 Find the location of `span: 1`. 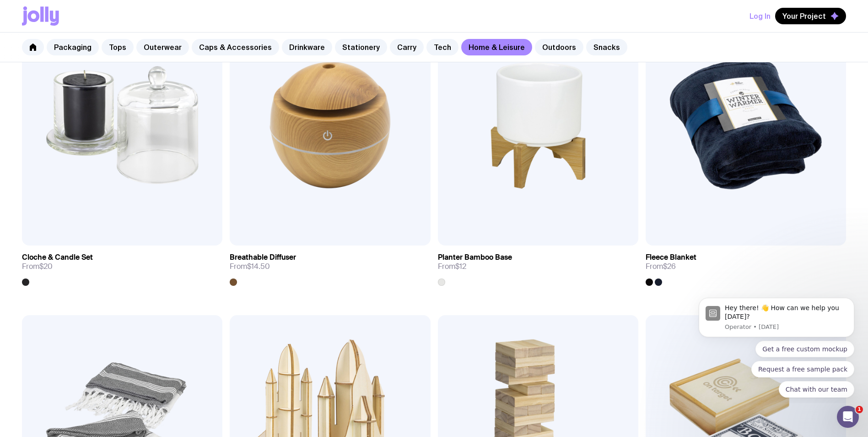

span: 1 is located at coordinates (859, 409).